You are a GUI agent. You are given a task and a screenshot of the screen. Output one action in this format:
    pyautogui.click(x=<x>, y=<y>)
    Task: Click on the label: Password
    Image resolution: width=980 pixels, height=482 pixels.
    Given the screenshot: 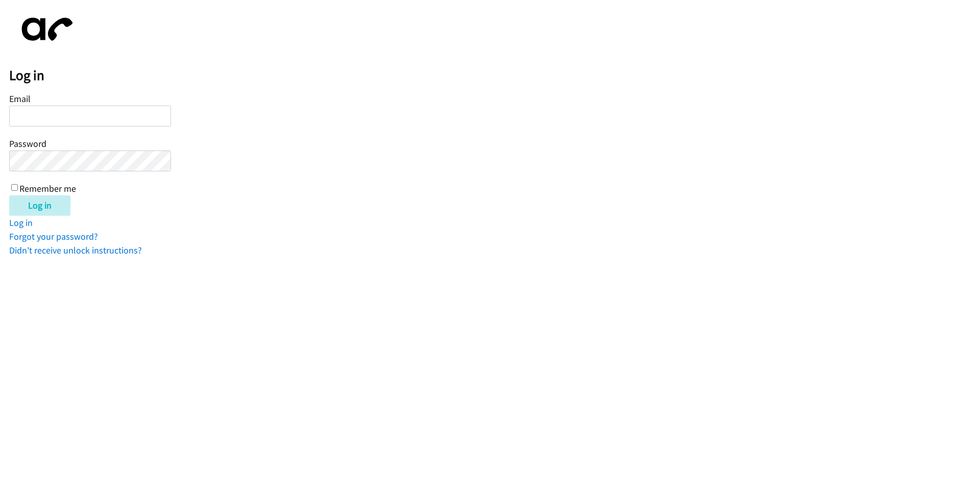 What is the action you would take?
    pyautogui.click(x=28, y=144)
    